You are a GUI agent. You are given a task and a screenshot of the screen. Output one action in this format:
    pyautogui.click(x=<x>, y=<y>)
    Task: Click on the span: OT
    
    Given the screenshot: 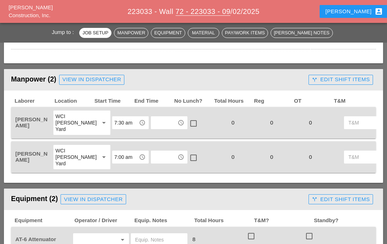 What is the action you would take?
    pyautogui.click(x=313, y=101)
    